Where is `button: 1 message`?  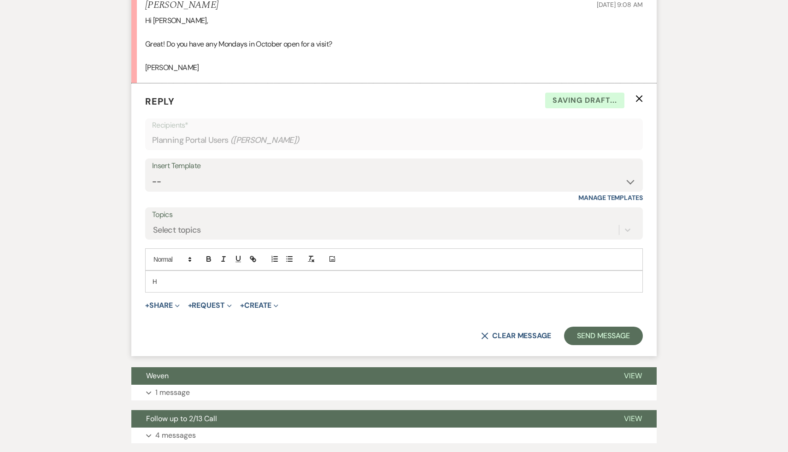 button: 1 message is located at coordinates (394, 392).